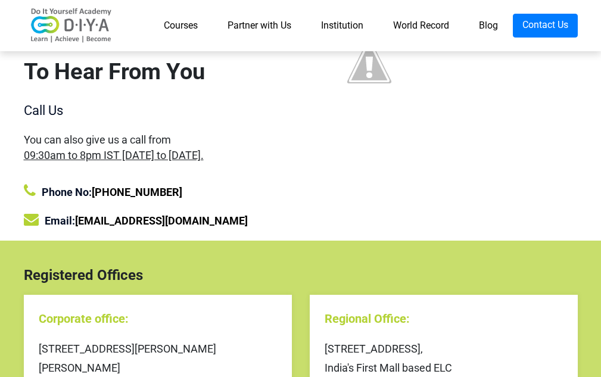  I want to click on div: We Are Happy To Hear From You, so click(158, 55).